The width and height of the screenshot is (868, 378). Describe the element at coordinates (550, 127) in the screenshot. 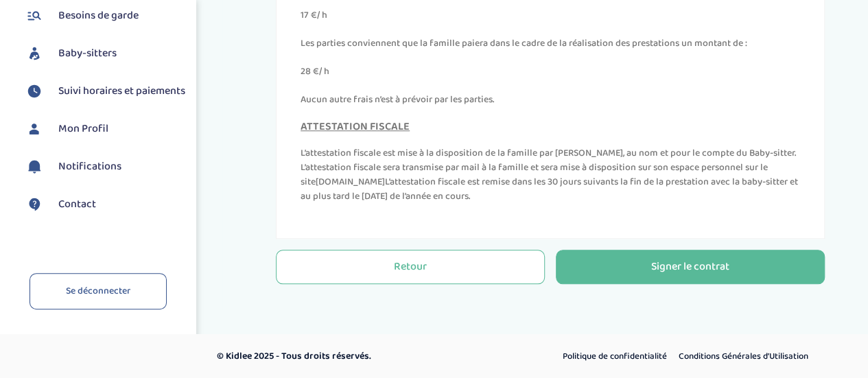

I see `h4: ATTESTATION FISCALE` at that location.